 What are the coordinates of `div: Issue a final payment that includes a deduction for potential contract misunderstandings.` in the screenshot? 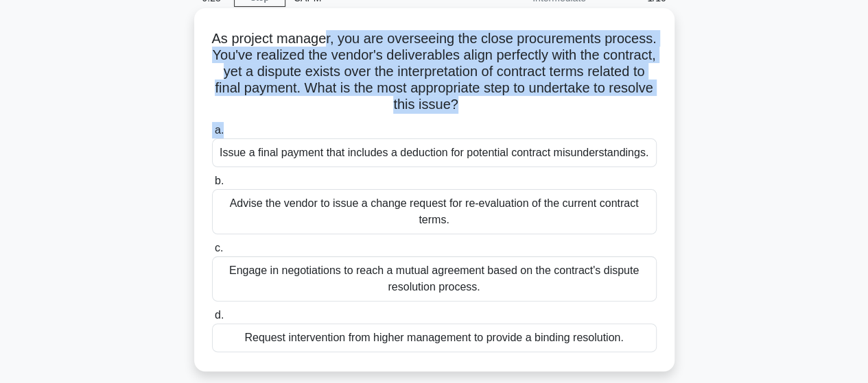 It's located at (434, 153).